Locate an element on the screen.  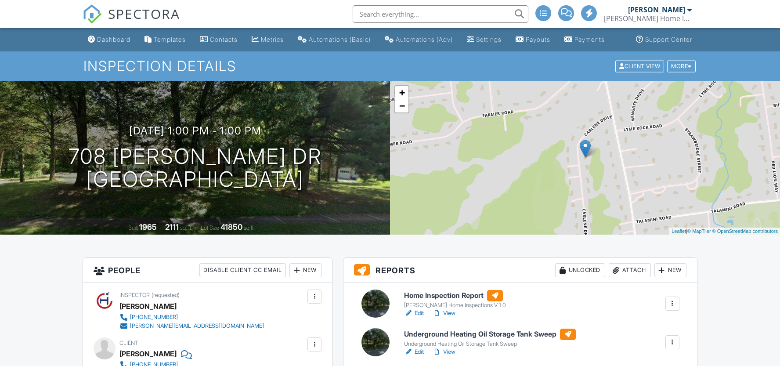
h6: Underground Heating Oil Storage Tank Sweep is located at coordinates (490, 334).